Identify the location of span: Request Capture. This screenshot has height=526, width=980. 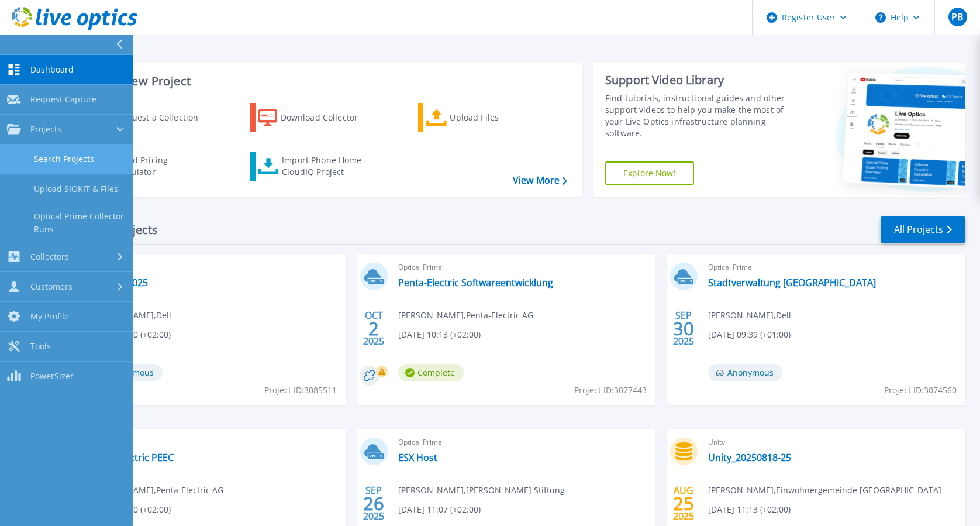
(63, 99).